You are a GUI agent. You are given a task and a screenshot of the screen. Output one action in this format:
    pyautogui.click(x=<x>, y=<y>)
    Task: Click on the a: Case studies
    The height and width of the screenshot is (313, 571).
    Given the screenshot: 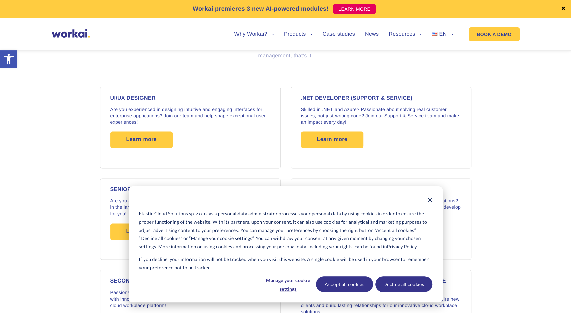 What is the action you would take?
    pyautogui.click(x=339, y=34)
    